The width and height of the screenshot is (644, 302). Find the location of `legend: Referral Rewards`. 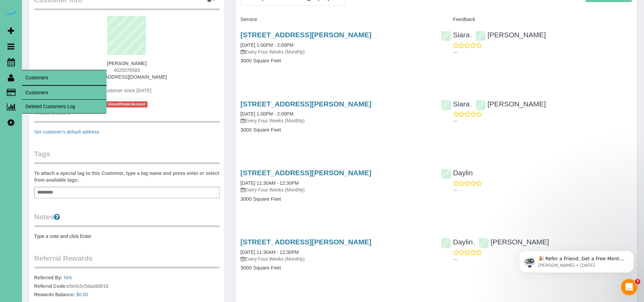

legend: Referral Rewards is located at coordinates (127, 261).